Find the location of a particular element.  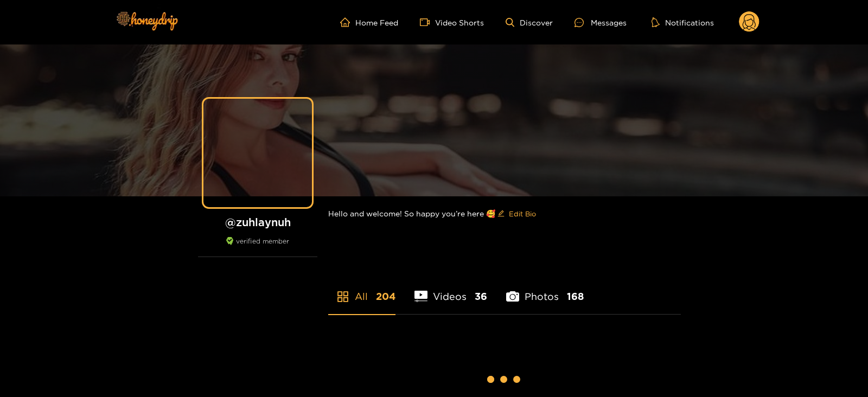

span: appstore is located at coordinates (343, 297).